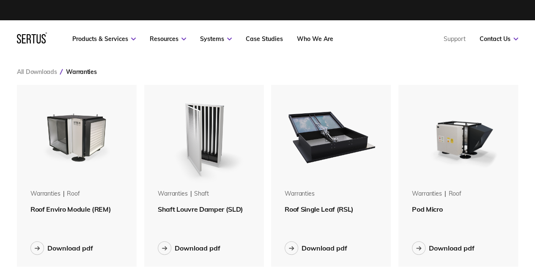 This screenshot has height=270, width=535. Describe the element at coordinates (514, 250) in the screenshot. I see `div: Chat Widget` at that location.